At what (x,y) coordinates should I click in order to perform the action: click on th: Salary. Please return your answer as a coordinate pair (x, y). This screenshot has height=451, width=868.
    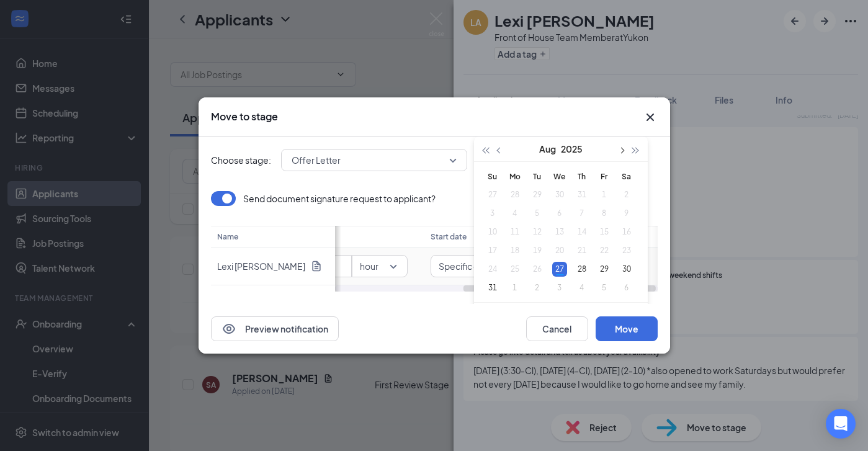
    Looking at the image, I should click on (360, 236).